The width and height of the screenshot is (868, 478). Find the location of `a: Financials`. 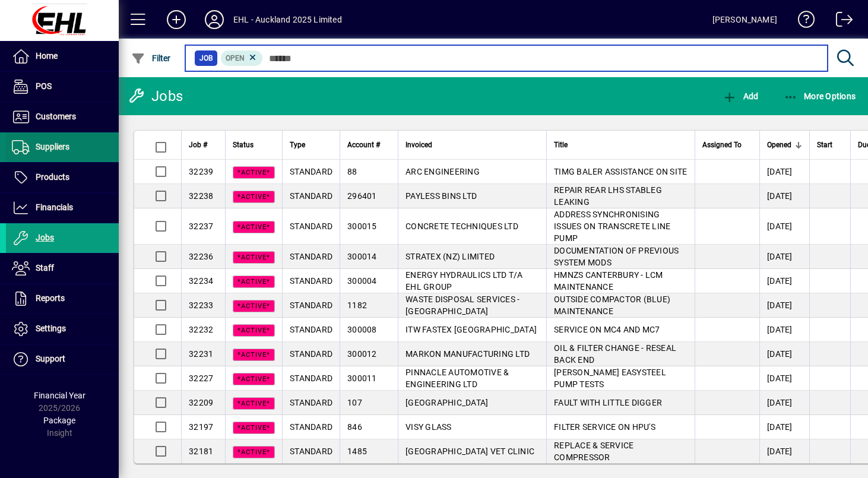

a: Financials is located at coordinates (63, 208).